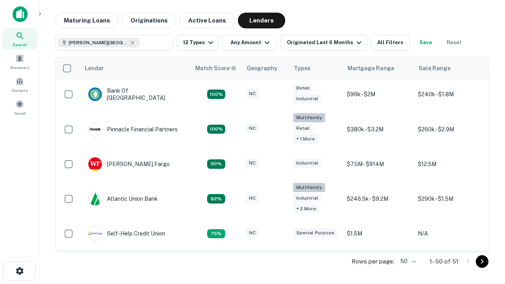 Image resolution: width=505 pixels, height=284 pixels. Describe the element at coordinates (379, 199) in the screenshot. I see `td: $246.5k - $9.2M` at that location.